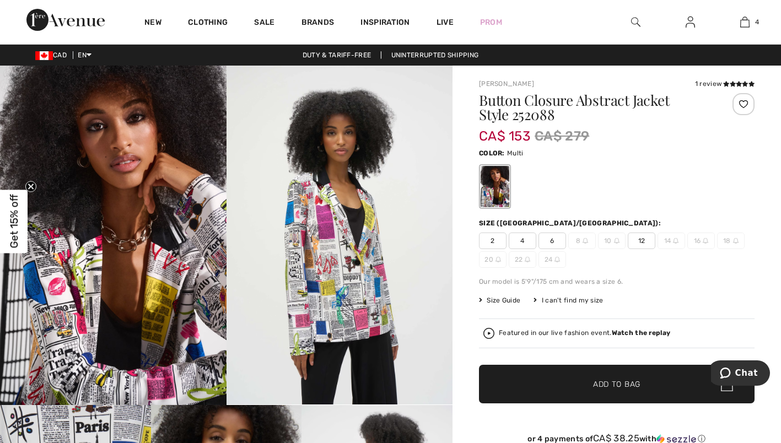  I want to click on img: Canadian Dollar, so click(44, 56).